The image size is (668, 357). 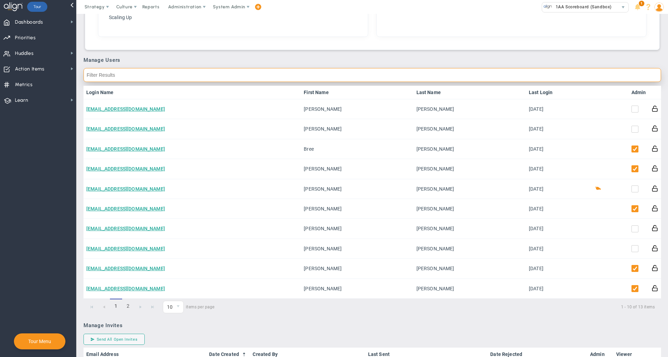 I want to click on button: Tour Menu, so click(x=40, y=342).